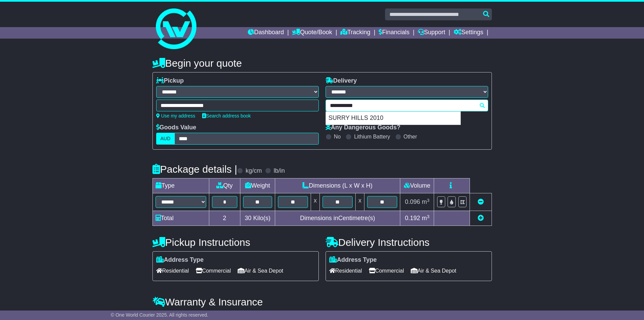 This screenshot has width=644, height=320. Describe the element at coordinates (337, 136) in the screenshot. I see `label: No` at that location.